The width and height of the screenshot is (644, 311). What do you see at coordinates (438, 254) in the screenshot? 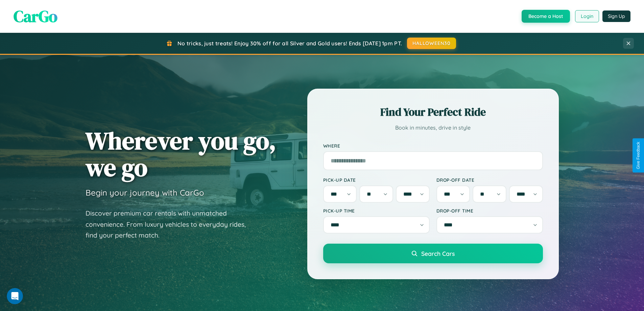
I see `span: Search Cars` at bounding box center [438, 254].